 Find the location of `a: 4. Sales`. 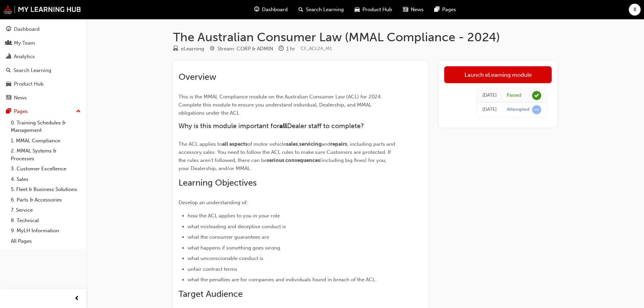

a: 4. Sales is located at coordinates (45, 179).